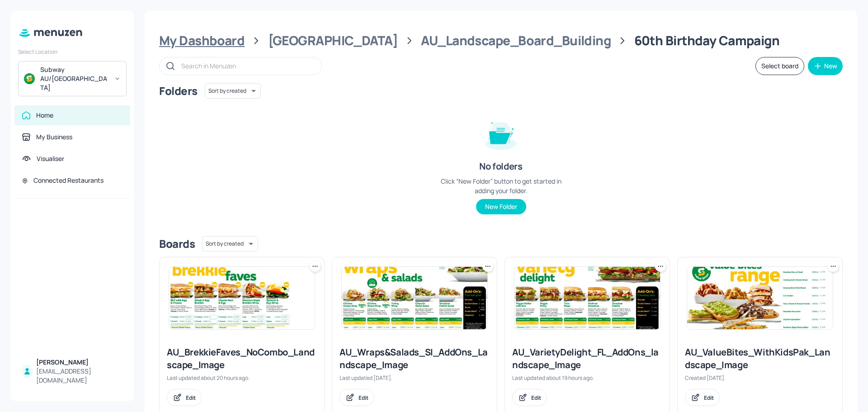 Image resolution: width=868 pixels, height=412 pixels. What do you see at coordinates (825, 66) in the screenshot?
I see `button: New` at bounding box center [825, 66].